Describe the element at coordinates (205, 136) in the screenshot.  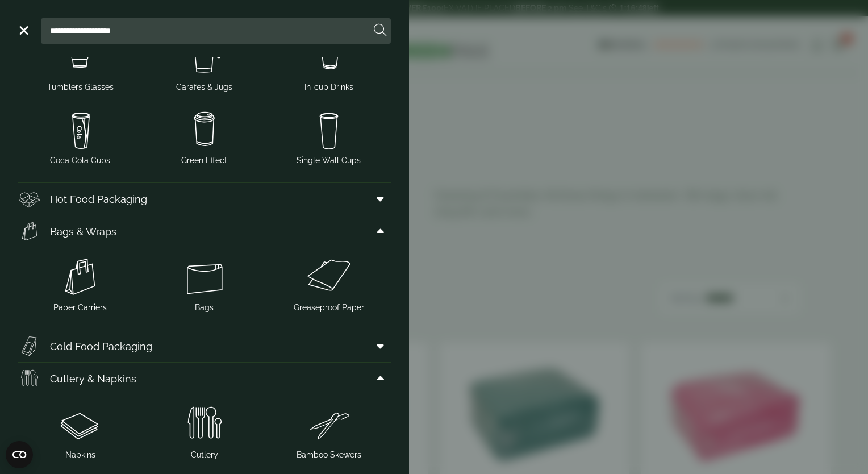
I see `a: Green Effect` at that location.